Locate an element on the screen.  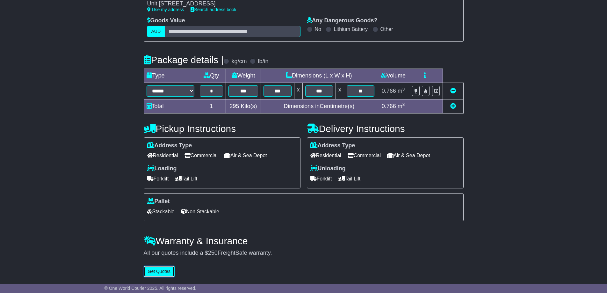
a: Remove this item is located at coordinates (453, 91).